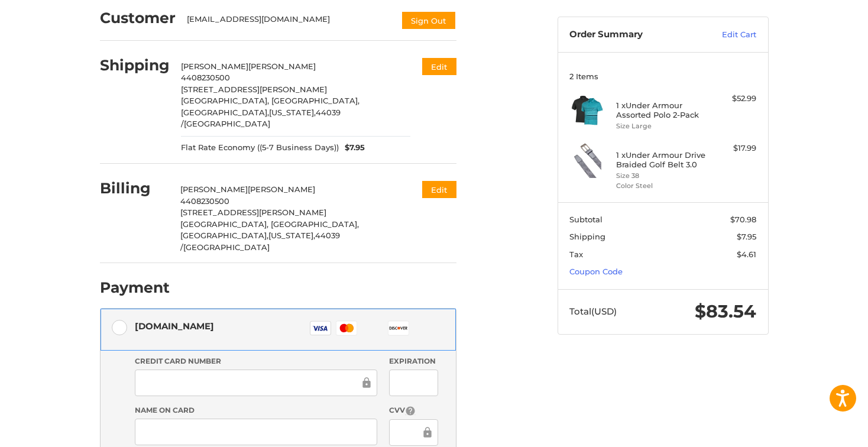 The image size is (868, 447). I want to click on a: Coupon Code, so click(596, 272).